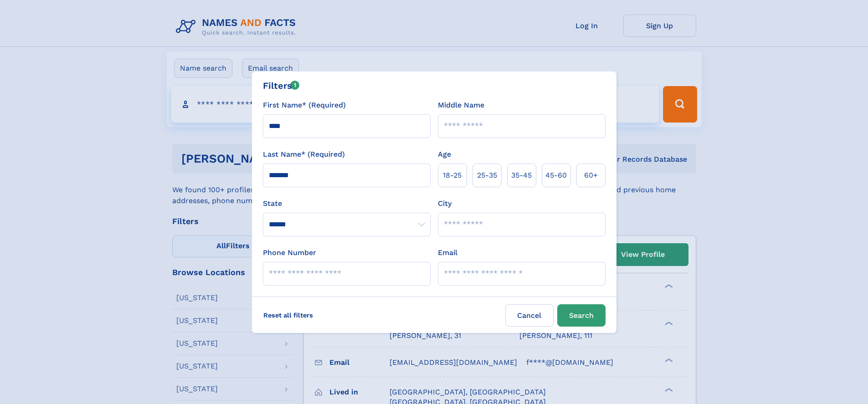 The image size is (868, 404). I want to click on span: 45‑60, so click(556, 175).